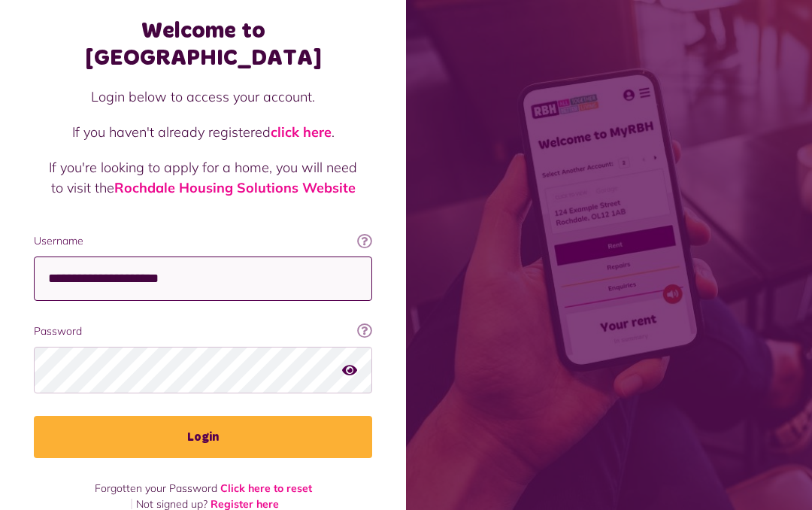 This screenshot has height=510, width=812. What do you see at coordinates (235, 187) in the screenshot?
I see `a: Rochdale Housing Solutions Website` at bounding box center [235, 187].